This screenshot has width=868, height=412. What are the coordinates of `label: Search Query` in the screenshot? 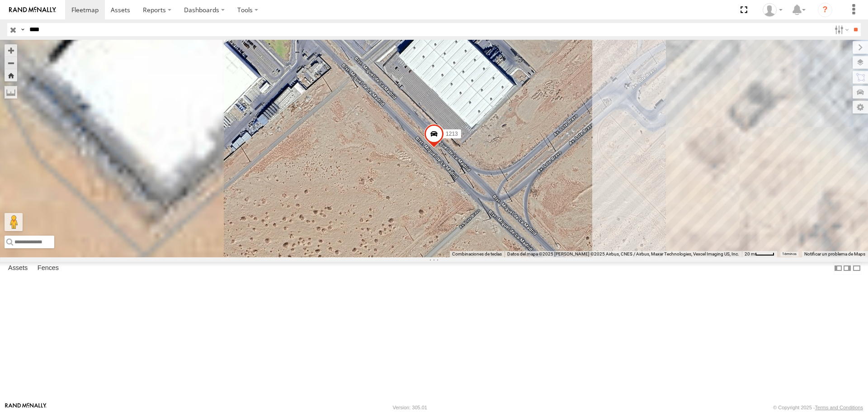 It's located at (22, 30).